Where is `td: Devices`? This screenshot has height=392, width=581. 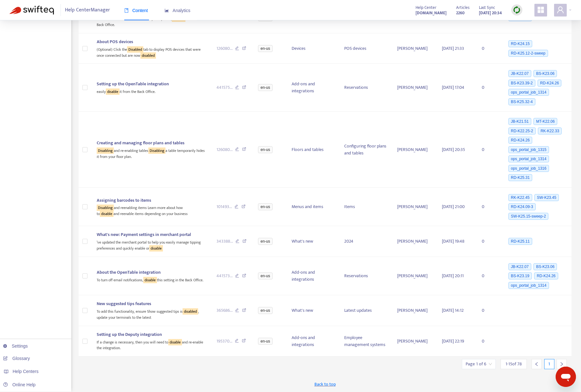
td: Devices is located at coordinates (313, 49).